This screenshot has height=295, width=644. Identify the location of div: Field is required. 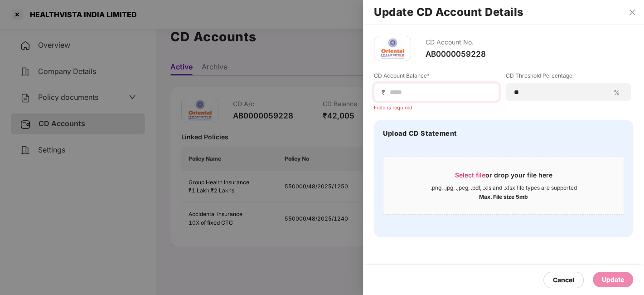
(436, 106).